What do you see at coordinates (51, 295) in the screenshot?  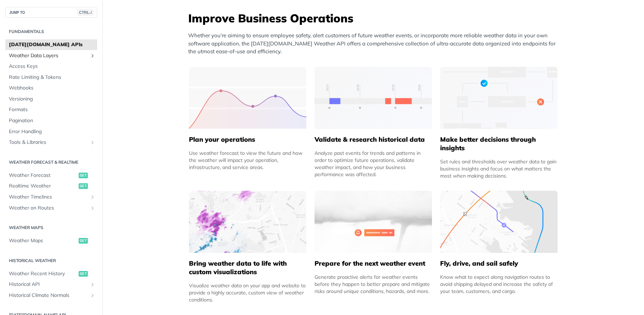 I see `a: Historical Climate NormalsShow subpages for Historical Climate Normals` at bounding box center [51, 295].